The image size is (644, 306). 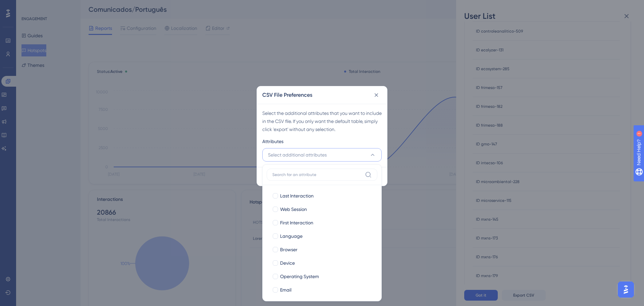 What do you see at coordinates (287, 95) in the screenshot?
I see `h2: CSV File Preferences` at bounding box center [287, 95].